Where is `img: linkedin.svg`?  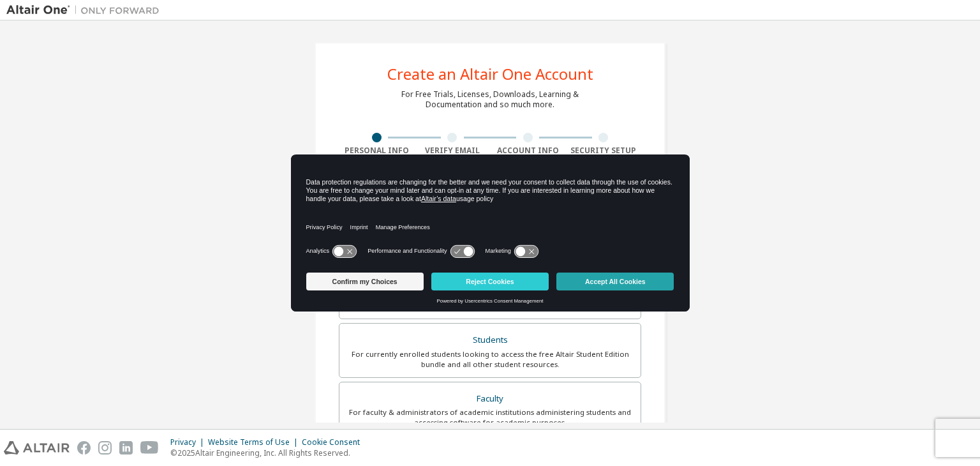 img: linkedin.svg is located at coordinates (126, 447).